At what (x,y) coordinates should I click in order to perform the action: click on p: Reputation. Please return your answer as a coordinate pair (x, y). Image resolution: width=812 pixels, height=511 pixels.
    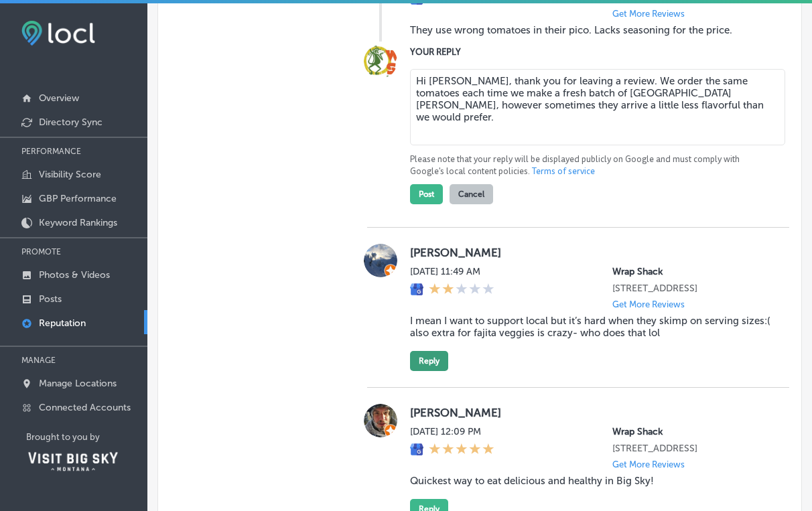
    Looking at the image, I should click on (62, 323).